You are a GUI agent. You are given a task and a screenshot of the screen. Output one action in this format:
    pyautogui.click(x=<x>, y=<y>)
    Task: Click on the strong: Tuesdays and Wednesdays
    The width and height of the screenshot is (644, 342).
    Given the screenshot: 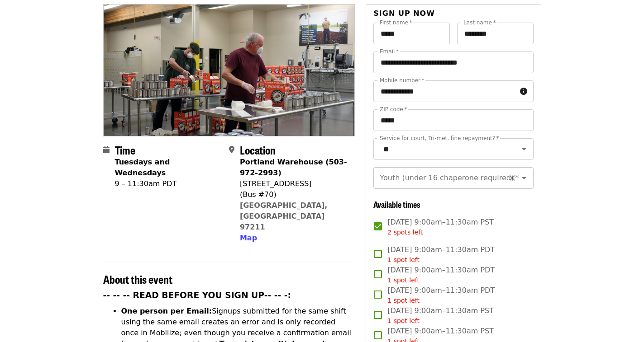 What is the action you would take?
    pyautogui.click(x=142, y=168)
    